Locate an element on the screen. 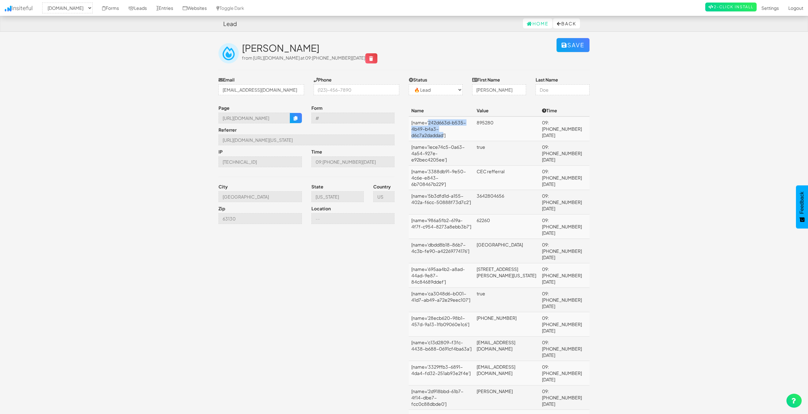  label: IP is located at coordinates (220, 152).